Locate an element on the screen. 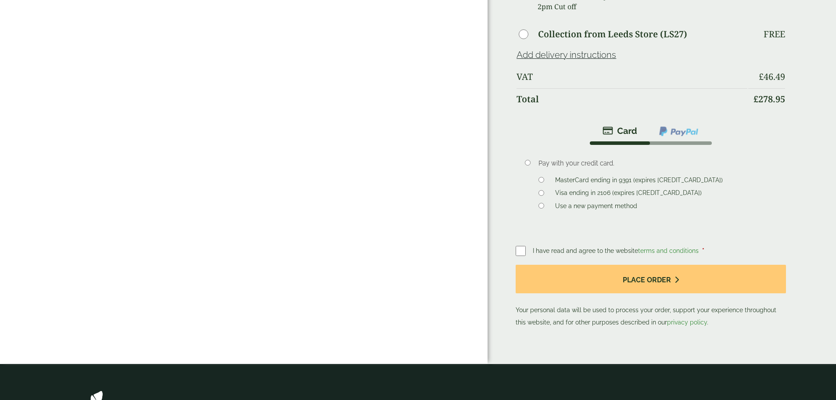 The height and width of the screenshot is (400, 836). bdi: 46.49 is located at coordinates (772, 76).